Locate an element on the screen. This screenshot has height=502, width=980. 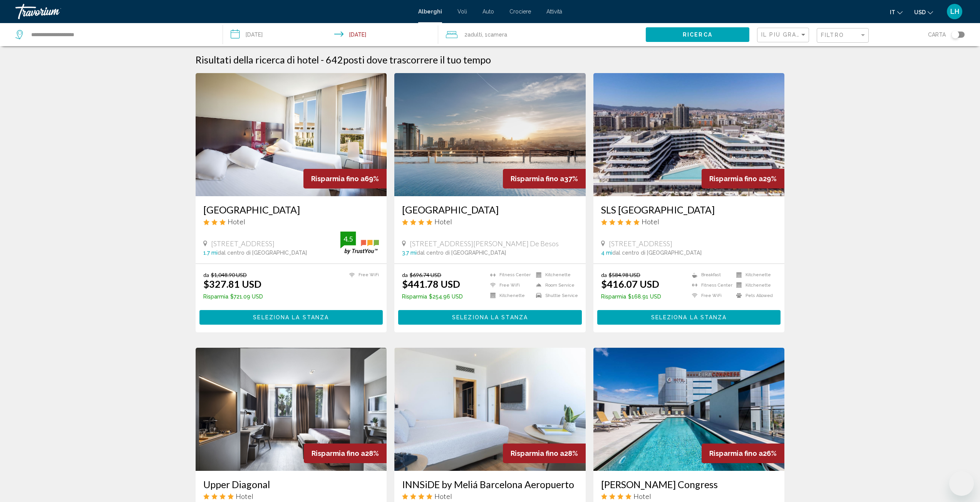
div: 37% is located at coordinates (543, 179).